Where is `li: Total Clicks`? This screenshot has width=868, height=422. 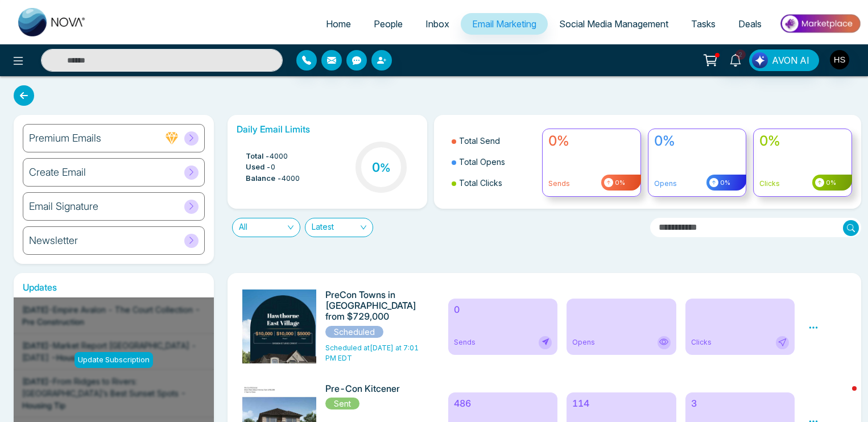
li: Total Clicks is located at coordinates (493, 182).